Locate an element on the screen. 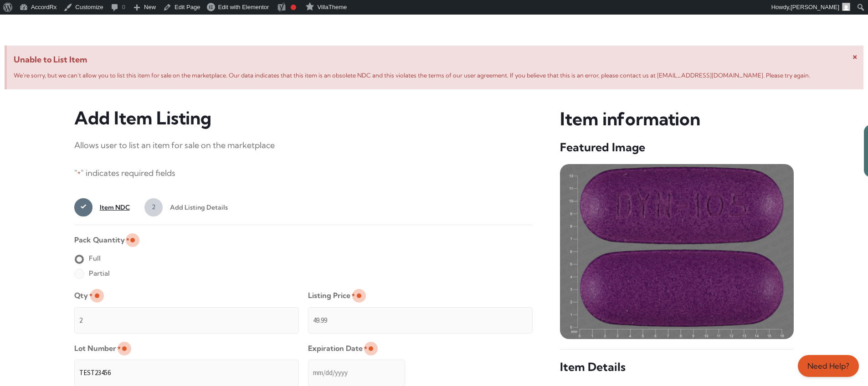  label: Qty is located at coordinates (84, 295).